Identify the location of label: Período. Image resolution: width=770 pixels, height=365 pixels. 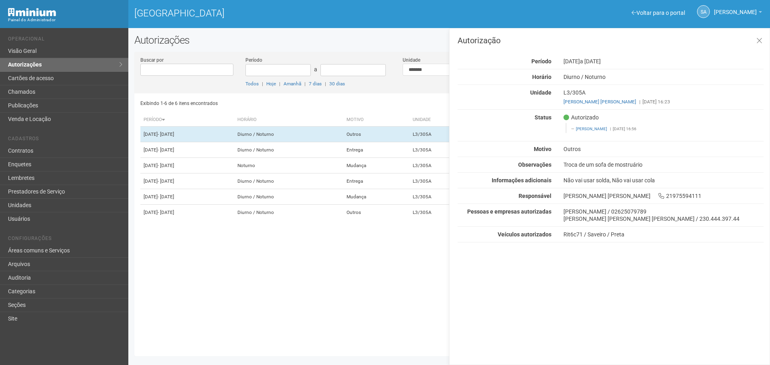
(254, 60).